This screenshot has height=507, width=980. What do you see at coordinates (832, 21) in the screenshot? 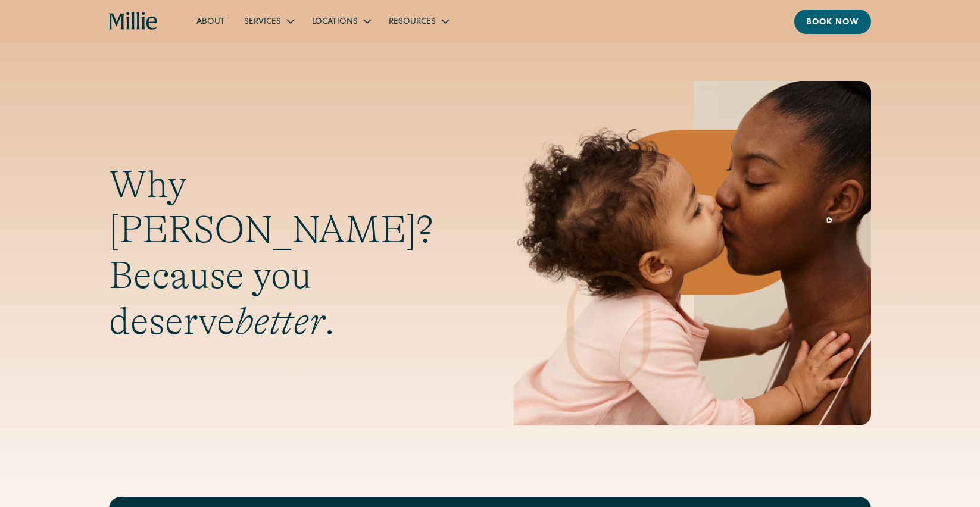
I see `a: Book now` at bounding box center [832, 21].